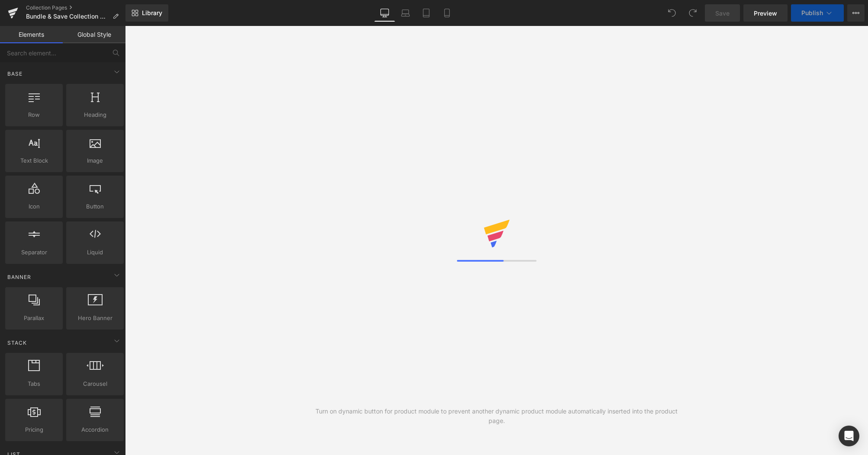 The image size is (868, 455). I want to click on span: Tabs, so click(34, 383).